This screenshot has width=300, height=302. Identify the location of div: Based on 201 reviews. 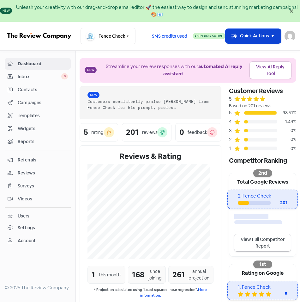
(263, 106).